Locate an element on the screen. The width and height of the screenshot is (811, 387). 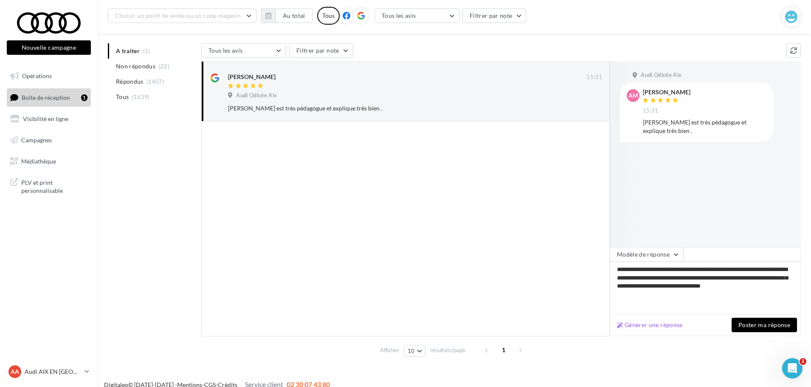
div: Tous is located at coordinates (328, 16).